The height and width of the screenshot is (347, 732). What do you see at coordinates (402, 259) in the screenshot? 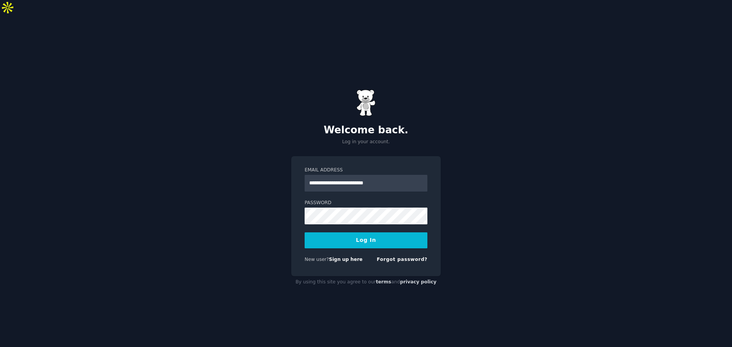
I see `a: Forgot password?` at bounding box center [402, 259].